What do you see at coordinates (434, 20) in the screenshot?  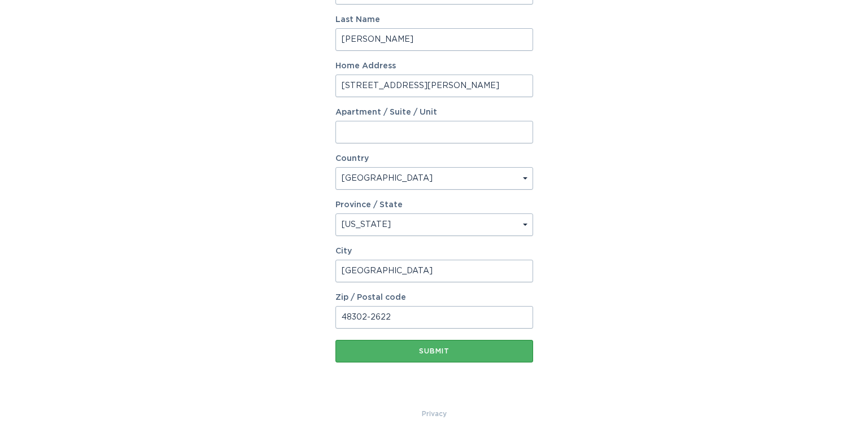 I see `label: Last Name` at bounding box center [434, 20].